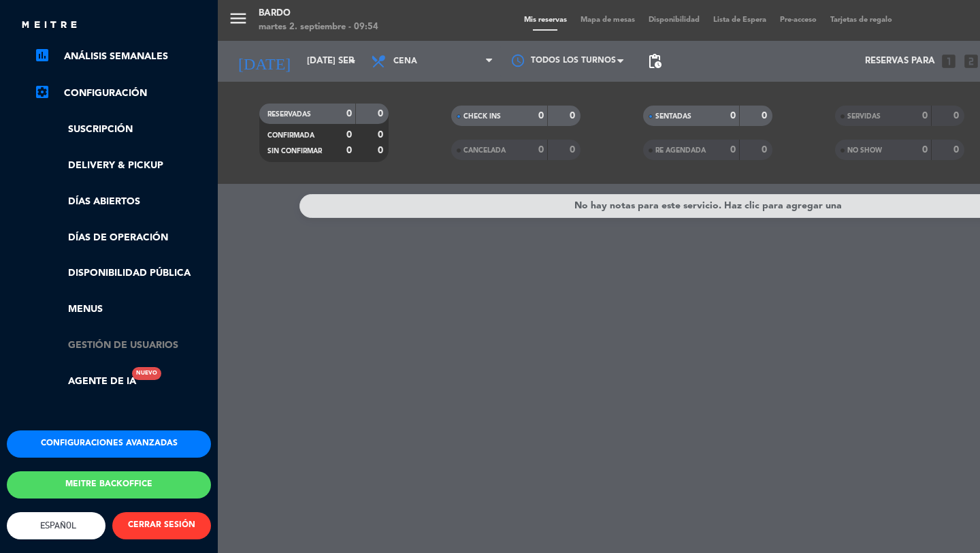 This screenshot has height=553, width=980. Describe the element at coordinates (123, 56) in the screenshot. I see `a: assessmentANÁLISIS SEMANALES` at that location.